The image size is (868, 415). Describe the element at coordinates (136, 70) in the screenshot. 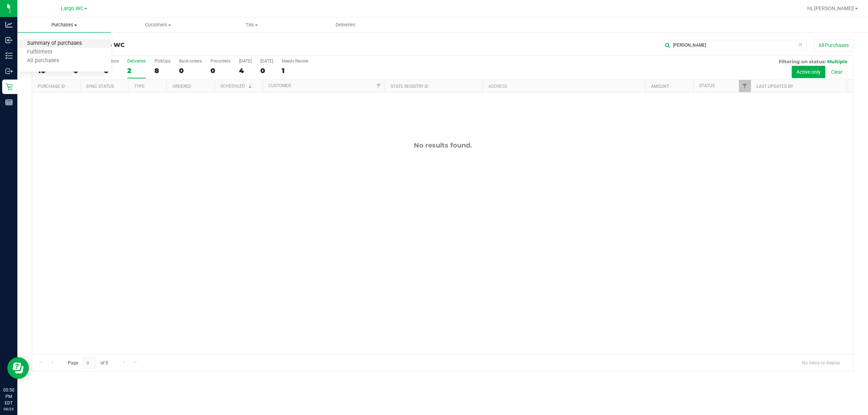

I see `div: 2` at that location.